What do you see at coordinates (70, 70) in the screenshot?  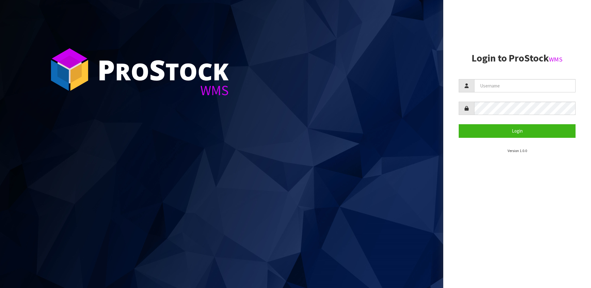 I see `img: ProStock Cube` at bounding box center [70, 70].